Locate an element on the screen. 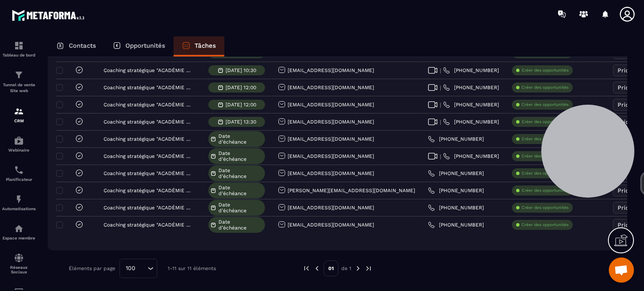 This screenshot has height=291, width=644. p: Éléments par page is located at coordinates (92, 268).